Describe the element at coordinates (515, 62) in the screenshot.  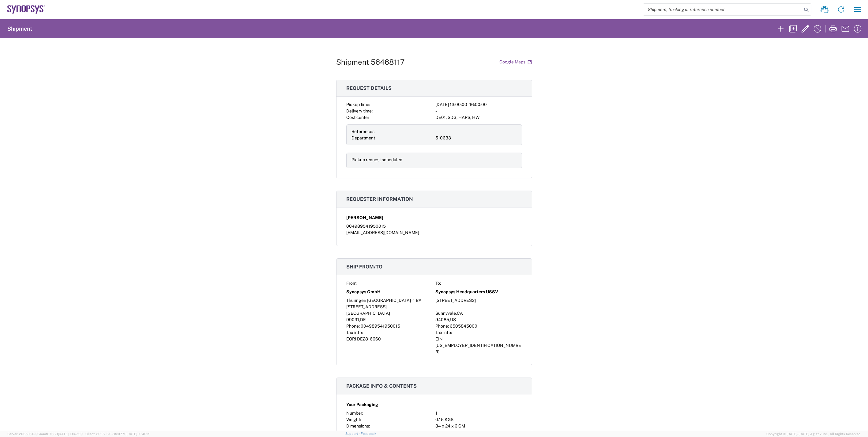
I see `a: Google Maps` at that location.